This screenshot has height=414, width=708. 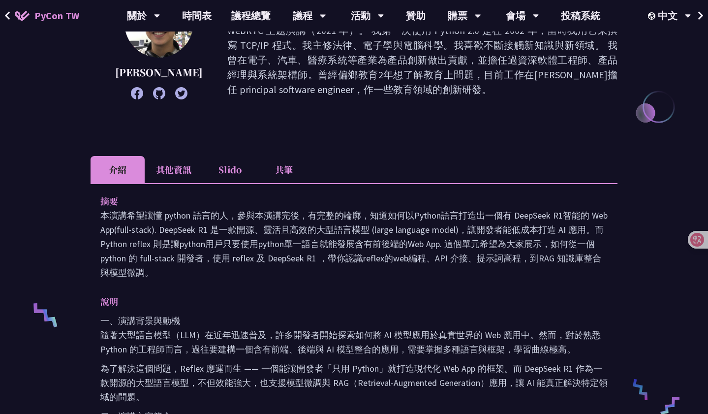 I want to click on li: 介紹, so click(x=118, y=169).